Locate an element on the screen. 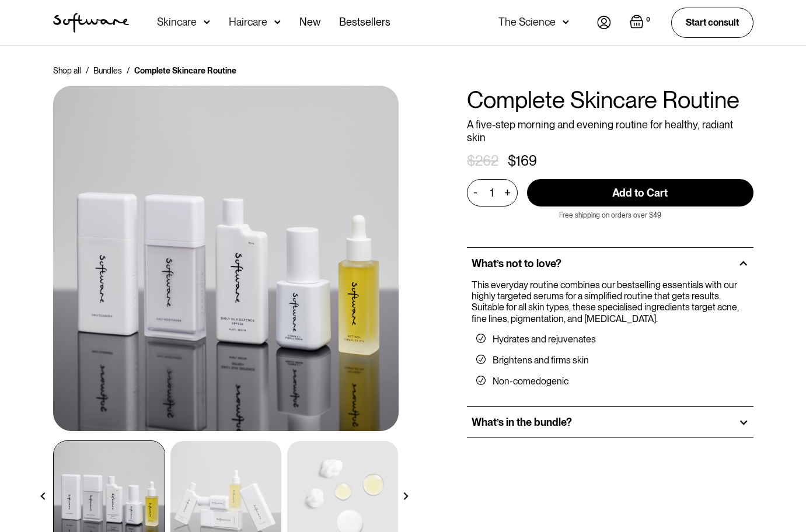 The height and width of the screenshot is (532, 806). a: Start consult is located at coordinates (712, 22).